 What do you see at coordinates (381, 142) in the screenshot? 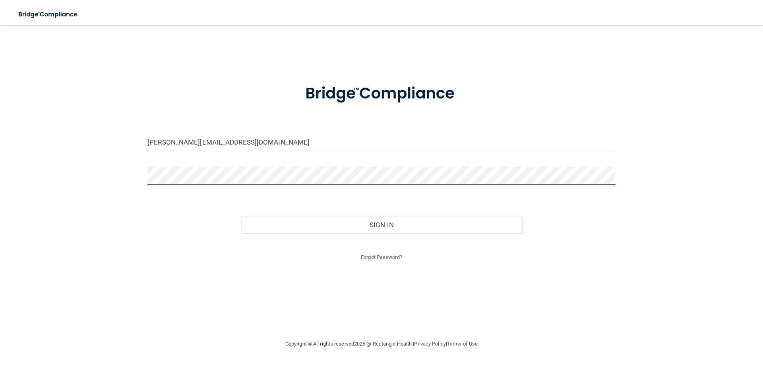
I see `input: Email` at bounding box center [381, 142].